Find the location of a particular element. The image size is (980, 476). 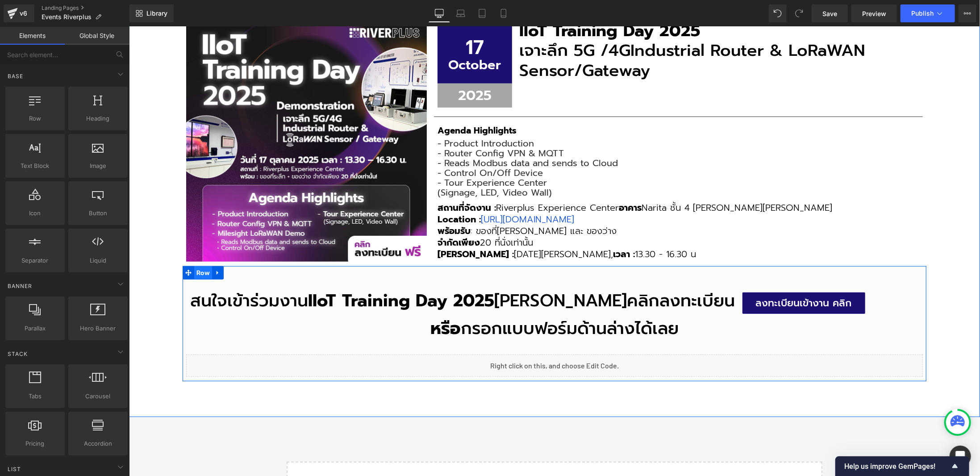

span: Icon is located at coordinates (35, 213).